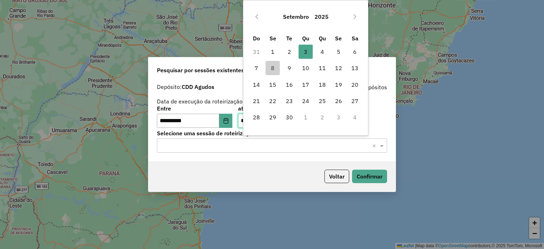 The height and width of the screenshot is (249, 544). What do you see at coordinates (257, 68) in the screenshot?
I see `td: 7` at bounding box center [257, 68].